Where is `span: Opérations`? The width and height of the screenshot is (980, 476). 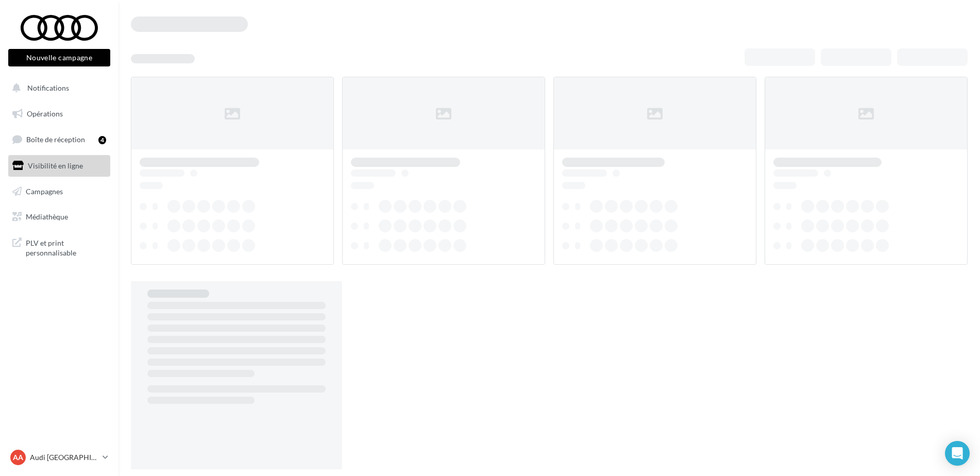 span: Opérations is located at coordinates (45, 114).